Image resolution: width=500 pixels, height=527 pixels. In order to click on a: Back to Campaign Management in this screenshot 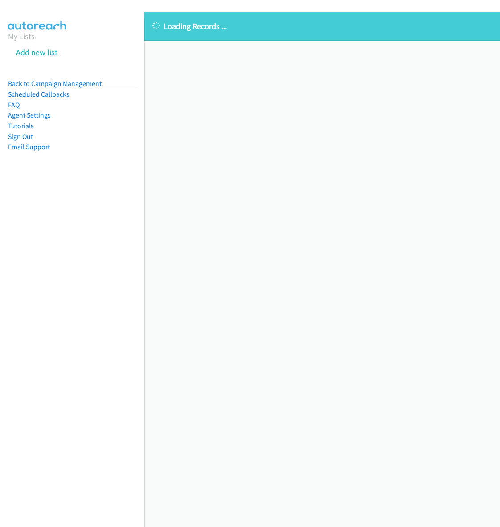, I will do `click(55, 83)`.